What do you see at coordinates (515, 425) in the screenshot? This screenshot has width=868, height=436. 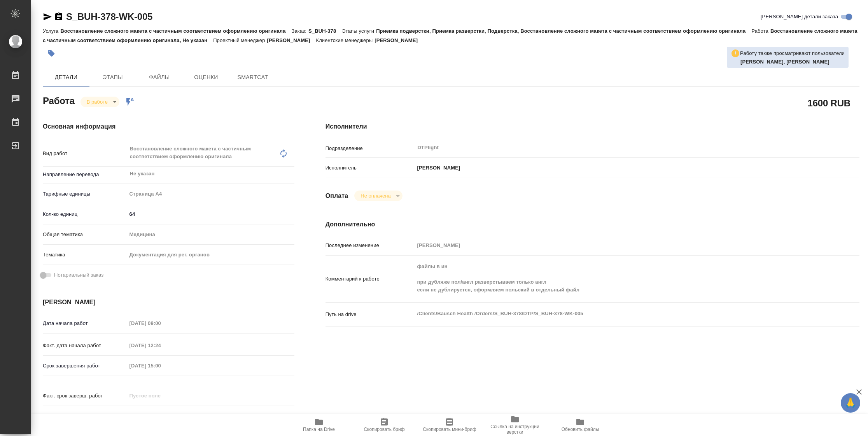 I see `button: Ссылка на инструкции верстки` at bounding box center [515, 425].